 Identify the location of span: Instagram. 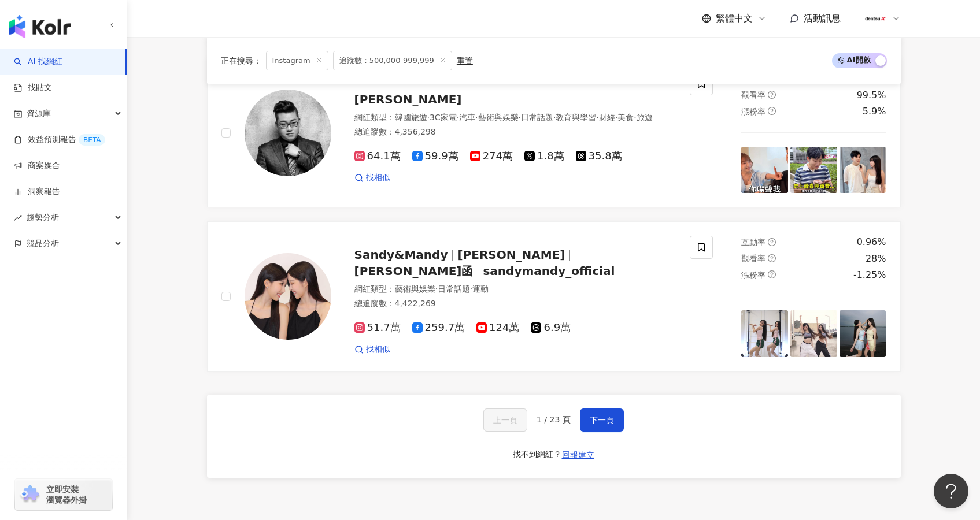
(297, 61).